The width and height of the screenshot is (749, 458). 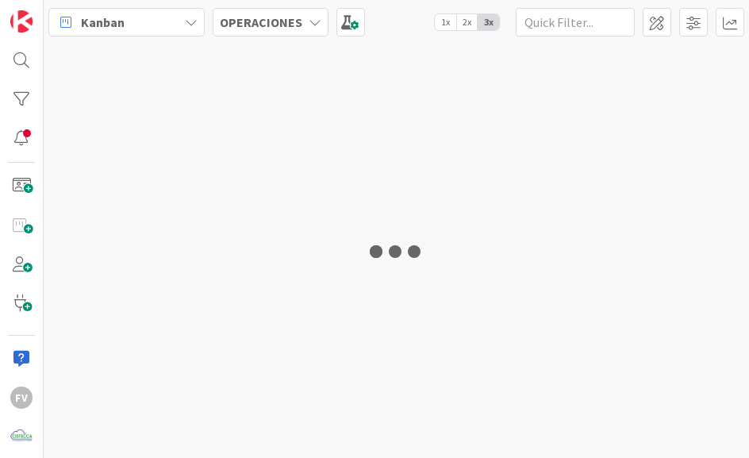 I want to click on div: FV, so click(x=21, y=397).